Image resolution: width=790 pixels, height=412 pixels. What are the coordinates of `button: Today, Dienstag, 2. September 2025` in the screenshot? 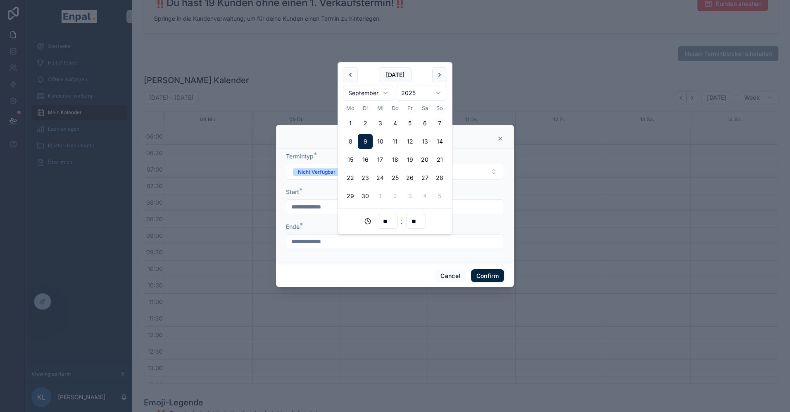 It's located at (365, 123).